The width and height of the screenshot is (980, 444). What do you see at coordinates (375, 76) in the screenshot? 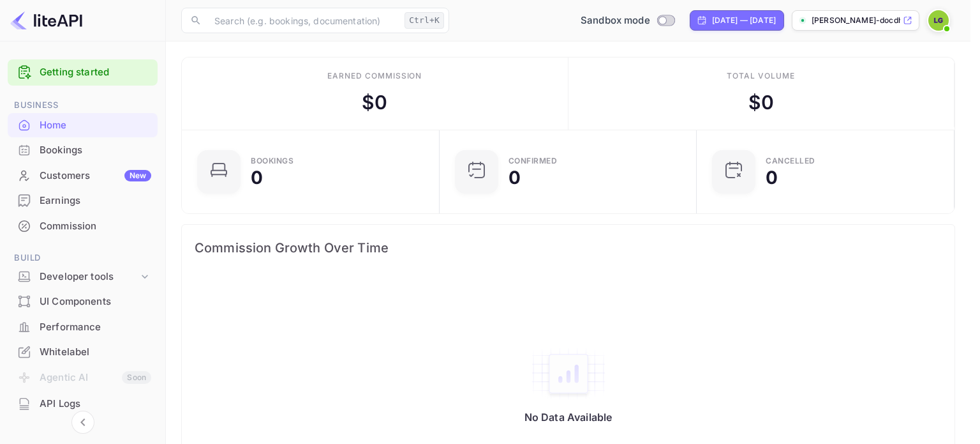
I see `div: Earned commission` at bounding box center [375, 76].